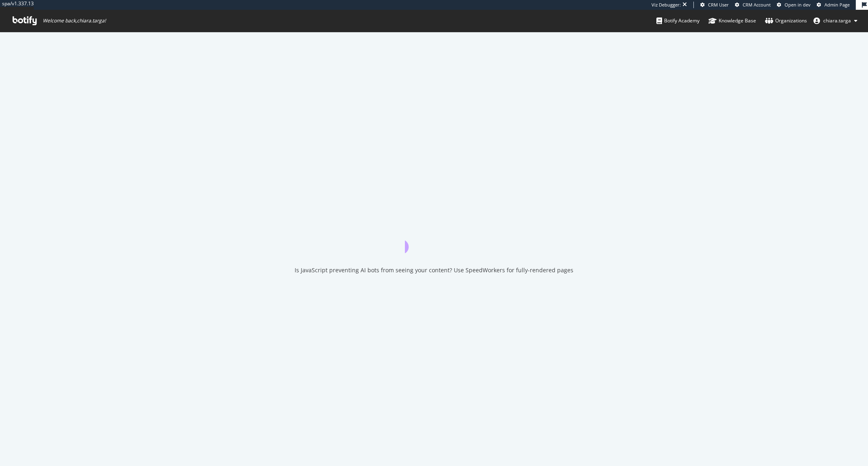 The height and width of the screenshot is (466, 868). I want to click on a: Organizations, so click(786, 21).